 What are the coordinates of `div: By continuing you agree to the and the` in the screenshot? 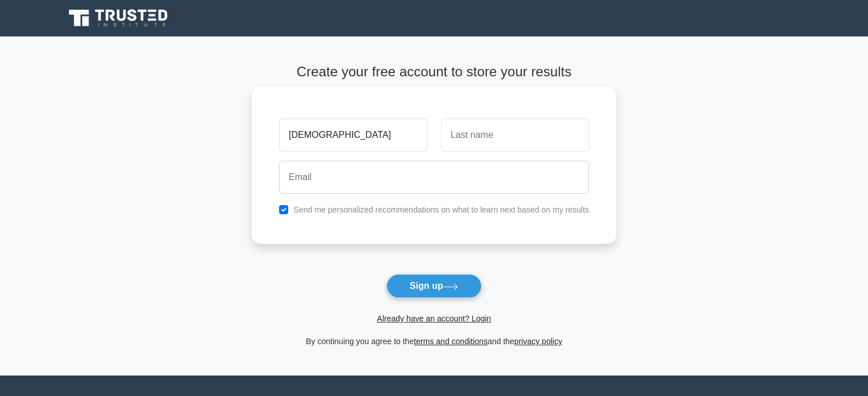 It's located at (434, 341).